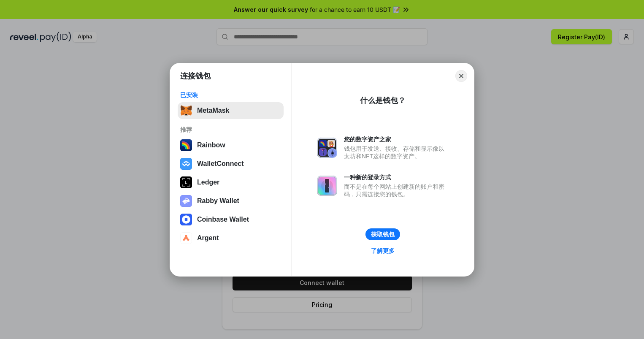 Image resolution: width=644 pixels, height=339 pixels. Describe the element at coordinates (187, 183) in the screenshot. I see `img: svg+xml,%3Csvg%20xmlns%3D%22http%3A%2F%2Fwww.w3.org%2F2000%2Fsvg%22%20width%3D%2228%22%20height%3...` at that location.